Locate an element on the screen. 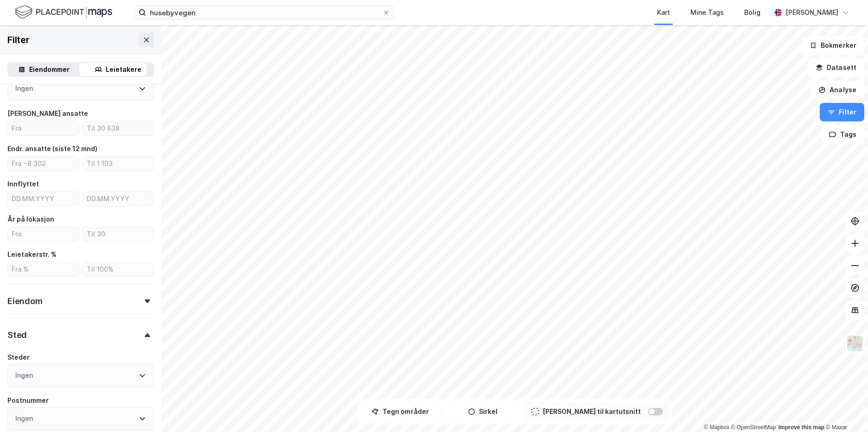 The width and height of the screenshot is (868, 432). input: Til 1 103 is located at coordinates (119, 164).